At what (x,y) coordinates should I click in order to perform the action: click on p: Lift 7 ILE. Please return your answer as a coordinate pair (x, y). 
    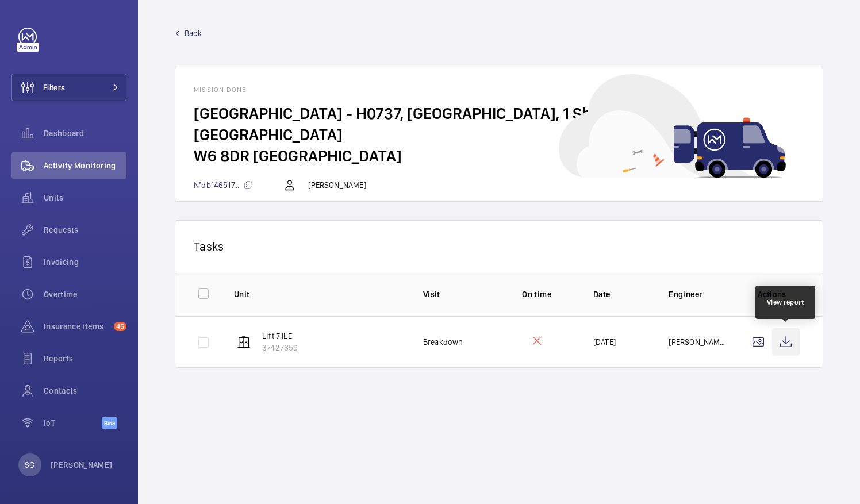
    Looking at the image, I should click on (280, 336).